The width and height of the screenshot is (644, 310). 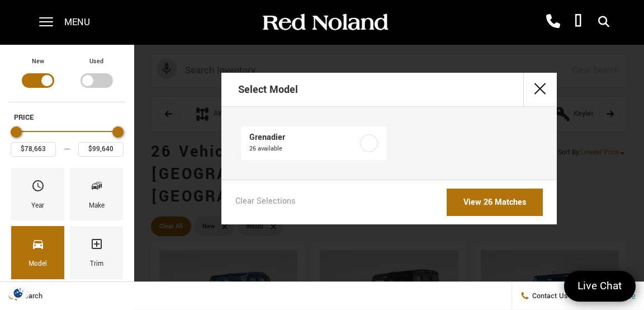 I want to click on div: Price, so click(x=67, y=139).